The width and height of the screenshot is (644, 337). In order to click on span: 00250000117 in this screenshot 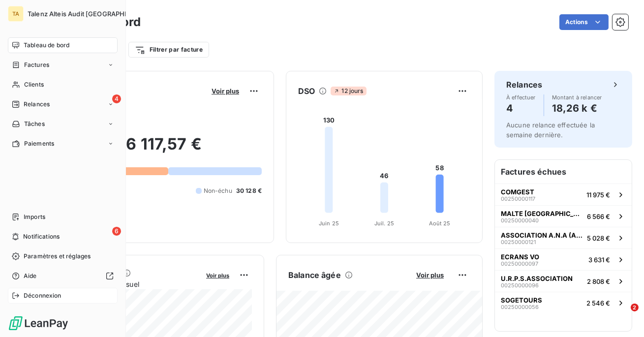, I will do `click(518, 198)`.